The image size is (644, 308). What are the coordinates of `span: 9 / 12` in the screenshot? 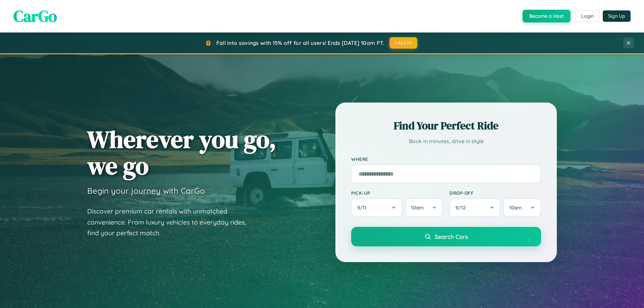 It's located at (462, 207).